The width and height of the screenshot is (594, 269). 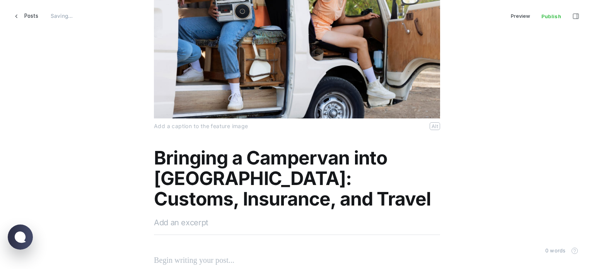 What do you see at coordinates (551, 16) in the screenshot?
I see `span: Publish` at bounding box center [551, 16].